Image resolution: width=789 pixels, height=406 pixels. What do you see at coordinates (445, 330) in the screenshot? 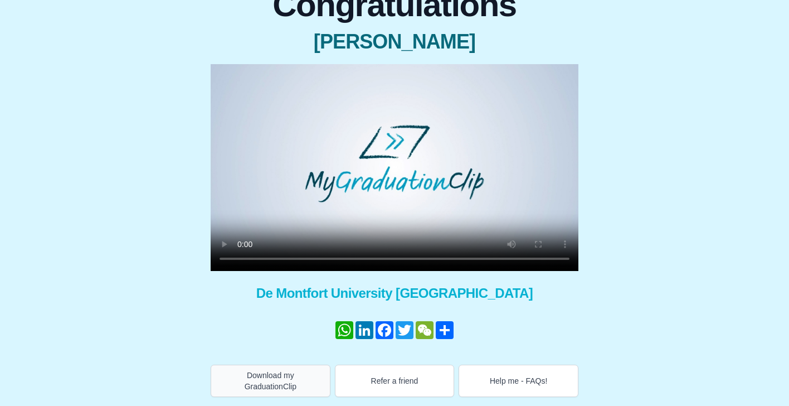
I see `a: Share` at bounding box center [445, 330].